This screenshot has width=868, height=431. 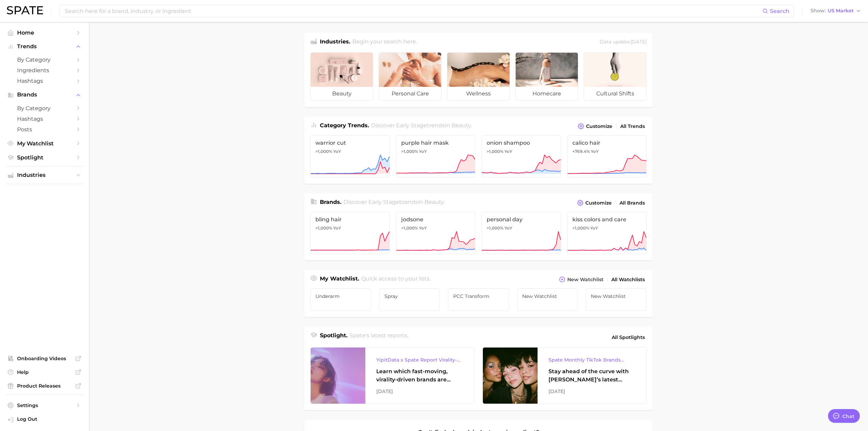 I want to click on h2: Quick access to your lists., so click(x=396, y=280).